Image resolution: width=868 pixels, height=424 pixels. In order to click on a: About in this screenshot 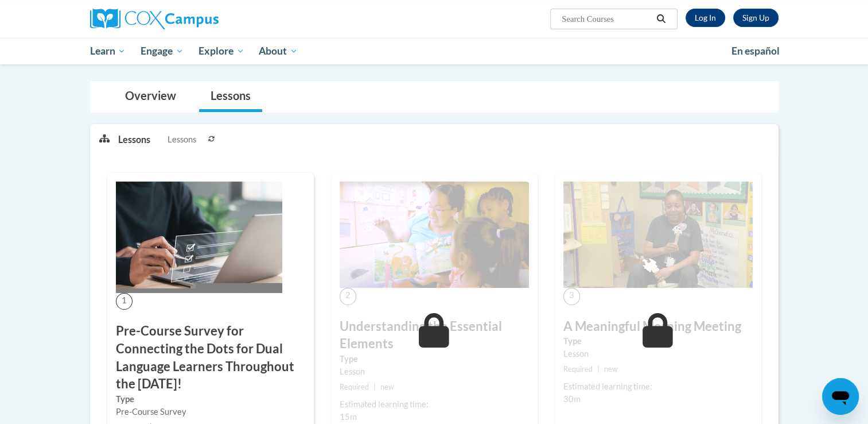, I will do `click(278, 51)`.